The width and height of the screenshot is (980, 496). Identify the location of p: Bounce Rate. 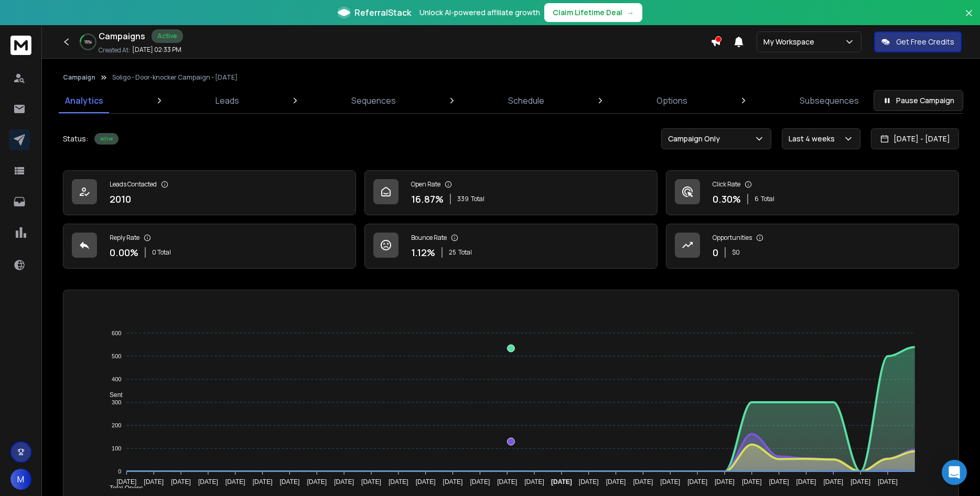
(429, 238).